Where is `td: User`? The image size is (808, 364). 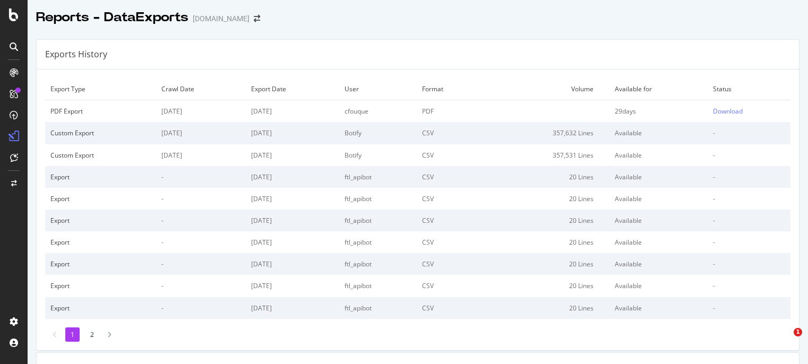
td: User is located at coordinates (378, 89).